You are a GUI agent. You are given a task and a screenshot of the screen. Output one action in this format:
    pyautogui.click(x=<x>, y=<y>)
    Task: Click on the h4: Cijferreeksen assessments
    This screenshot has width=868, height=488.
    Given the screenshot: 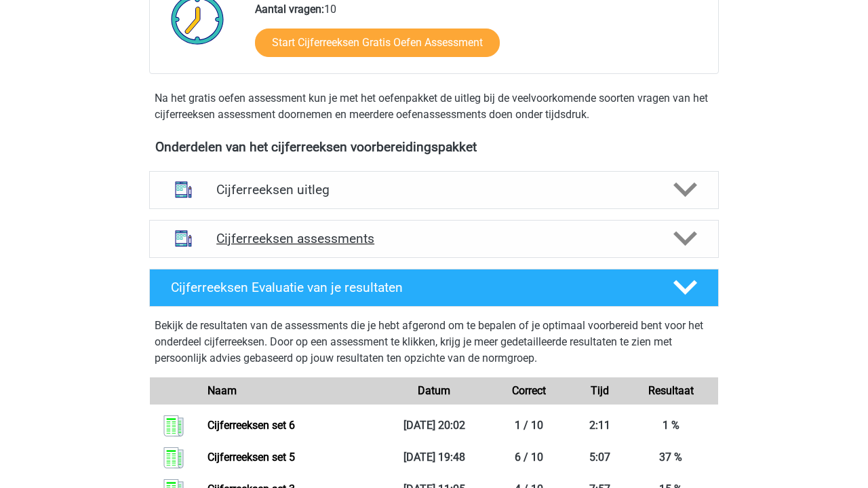 What is the action you would take?
    pyautogui.click(x=434, y=238)
    